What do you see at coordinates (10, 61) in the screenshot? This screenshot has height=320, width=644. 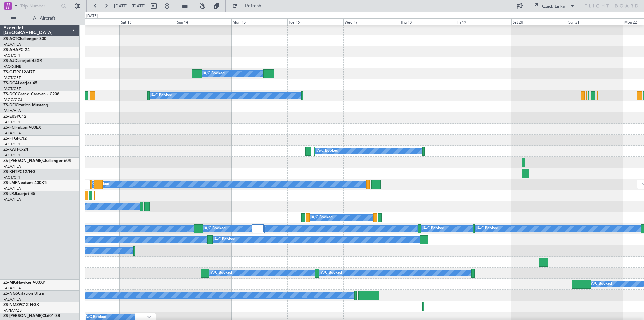 I see `span: ZS-AJD` at bounding box center [10, 61].